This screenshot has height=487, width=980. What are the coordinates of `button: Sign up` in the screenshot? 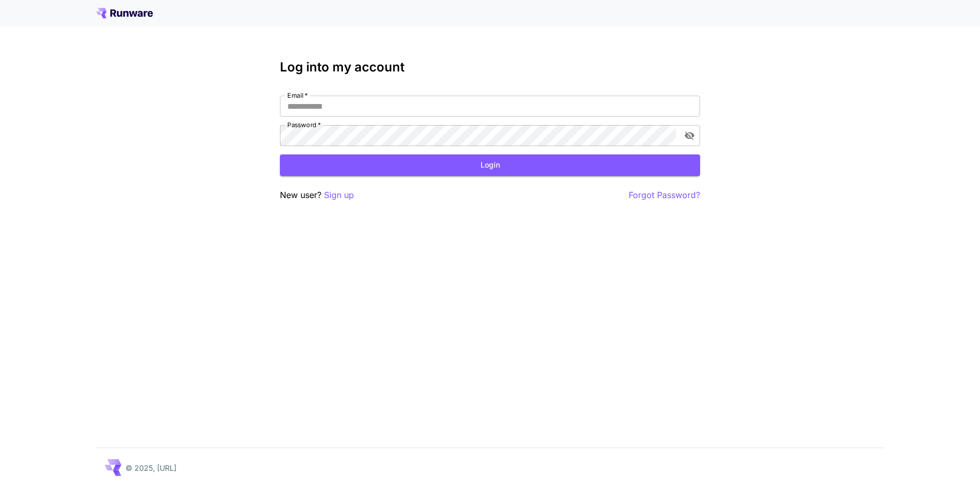 It's located at (338, 195).